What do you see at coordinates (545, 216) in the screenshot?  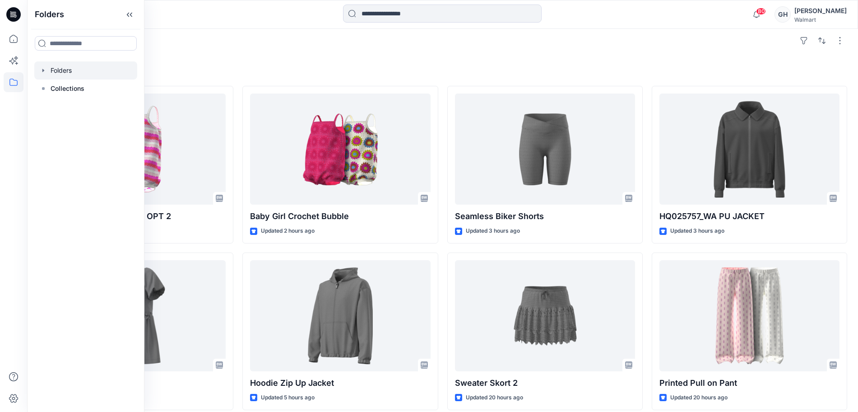 I see `p: Seamless Biker Shorts` at bounding box center [545, 216].